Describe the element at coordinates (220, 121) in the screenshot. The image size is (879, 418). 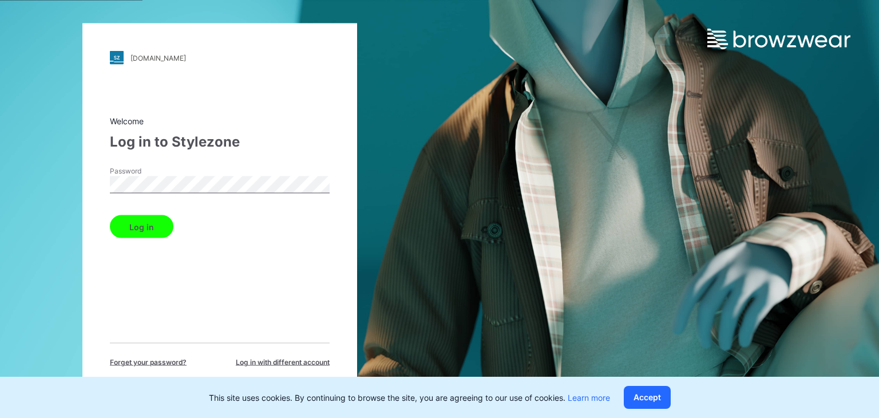
I see `div: Welcome` at that location.